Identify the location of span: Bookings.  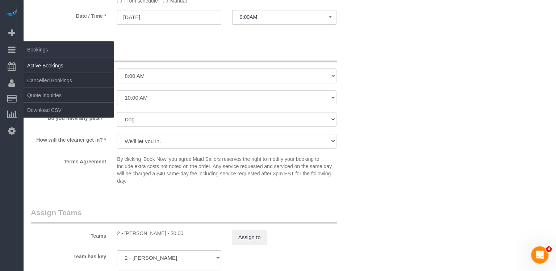
(69, 50).